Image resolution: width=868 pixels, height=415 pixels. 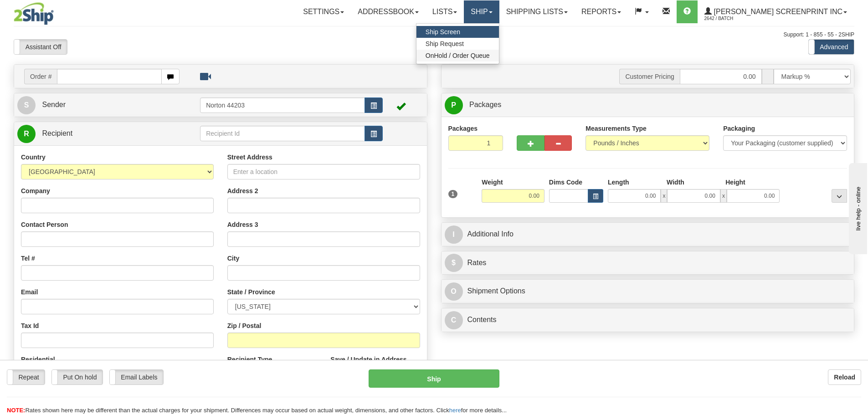 I want to click on label: Contact Person, so click(x=44, y=225).